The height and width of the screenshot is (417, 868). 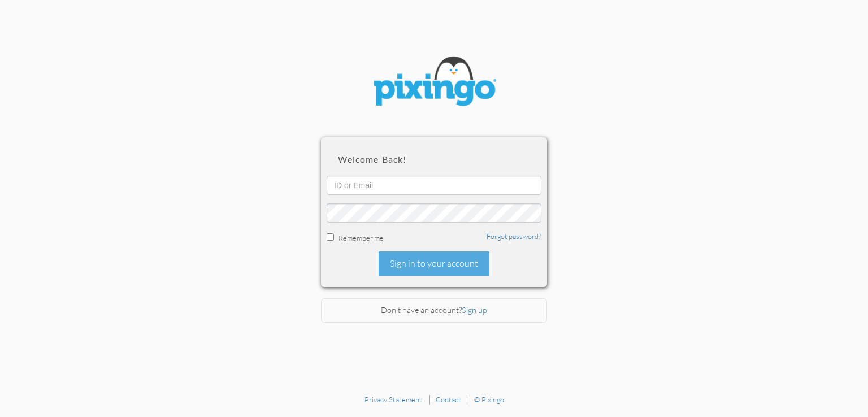 I want to click on a: Contact, so click(x=449, y=399).